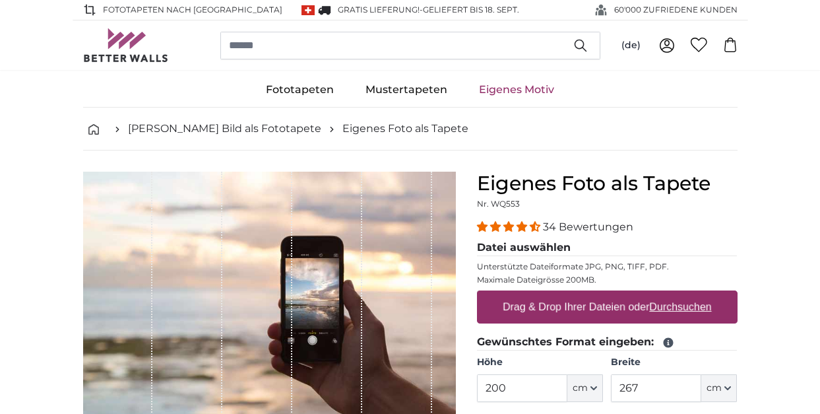 The width and height of the screenshot is (820, 414). I want to click on img: Betterwalls, so click(126, 45).